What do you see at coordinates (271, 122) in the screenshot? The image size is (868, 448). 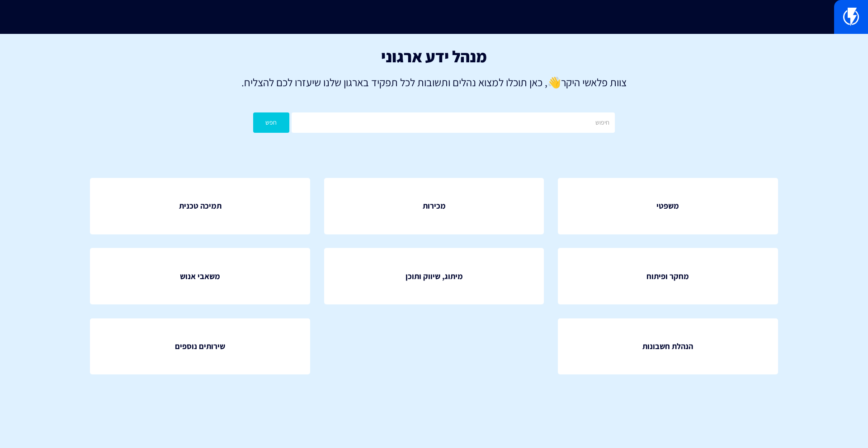 I see `button: חפש` at bounding box center [271, 122].